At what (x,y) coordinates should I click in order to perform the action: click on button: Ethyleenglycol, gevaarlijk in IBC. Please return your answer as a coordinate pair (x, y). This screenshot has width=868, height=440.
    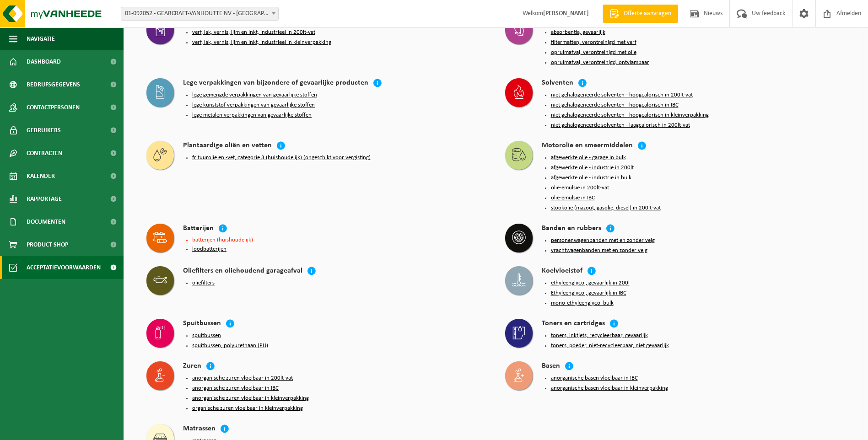
    Looking at the image, I should click on (588, 294).